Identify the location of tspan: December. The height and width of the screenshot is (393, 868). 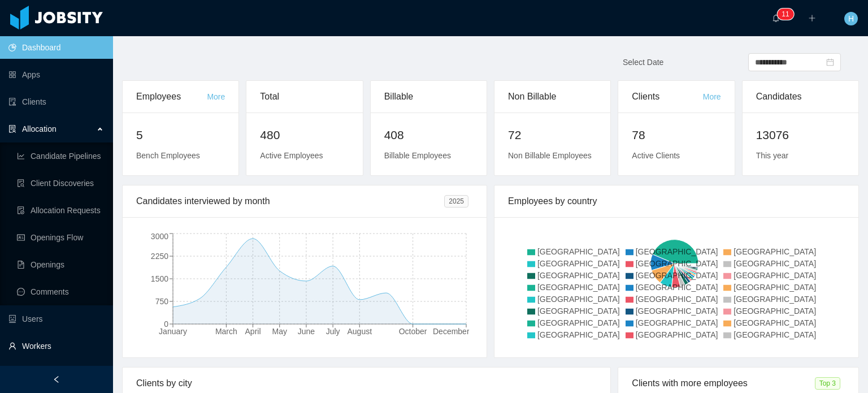
(451, 332).